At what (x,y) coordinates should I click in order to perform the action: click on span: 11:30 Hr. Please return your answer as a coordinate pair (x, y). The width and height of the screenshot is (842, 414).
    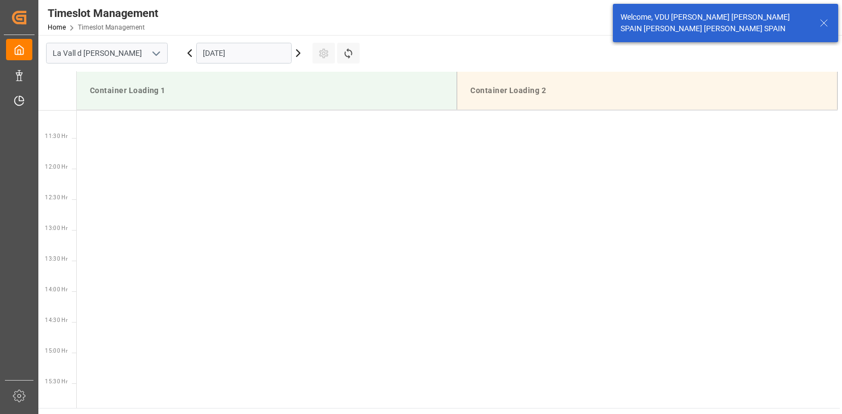
    Looking at the image, I should click on (56, 136).